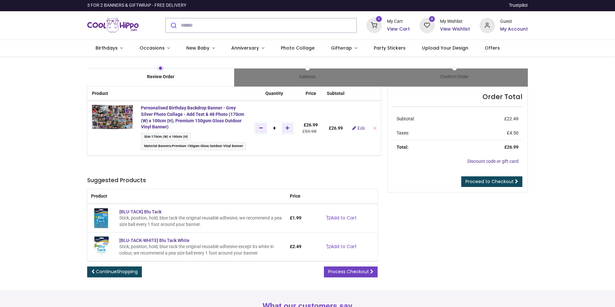  What do you see at coordinates (336, 94) in the screenshot?
I see `th: Subtotal` at bounding box center [336, 94].